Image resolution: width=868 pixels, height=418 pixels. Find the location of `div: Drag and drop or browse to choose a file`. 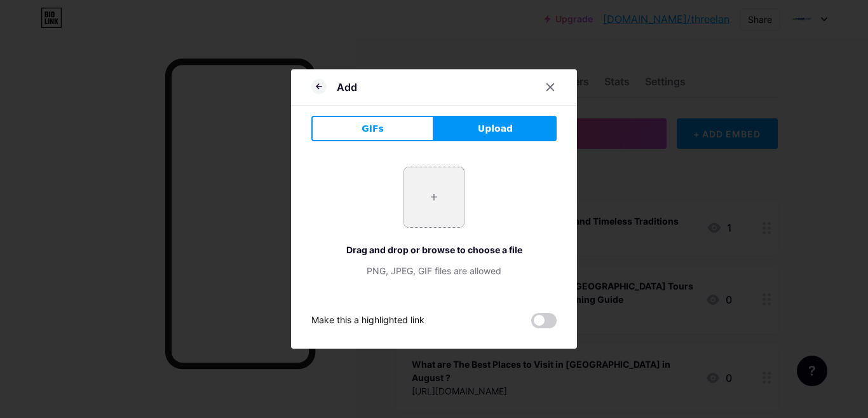

div: Drag and drop or browse to choose a file is located at coordinates (434, 250).